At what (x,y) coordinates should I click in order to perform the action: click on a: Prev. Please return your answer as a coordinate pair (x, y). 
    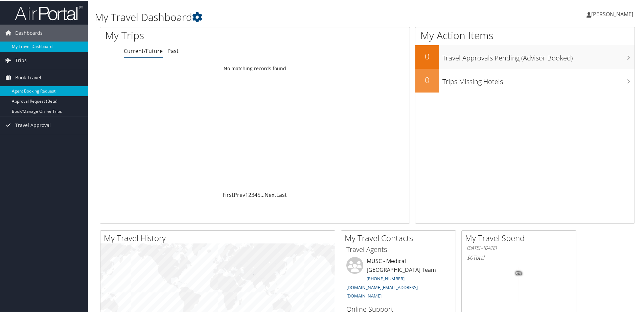
    Looking at the image, I should click on (239, 194).